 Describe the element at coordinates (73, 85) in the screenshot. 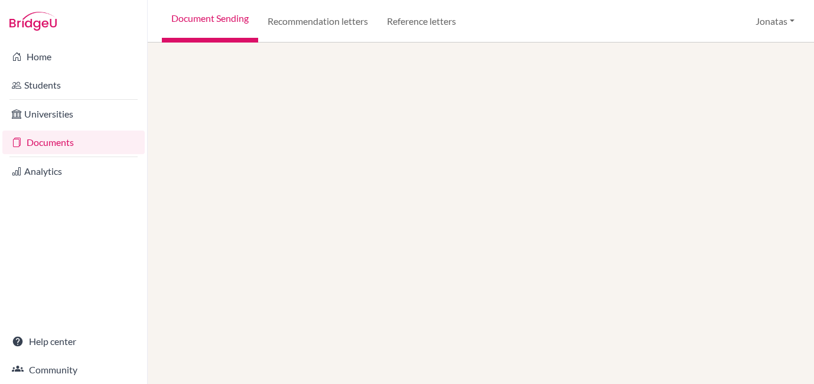

I see `a: Students` at that location.